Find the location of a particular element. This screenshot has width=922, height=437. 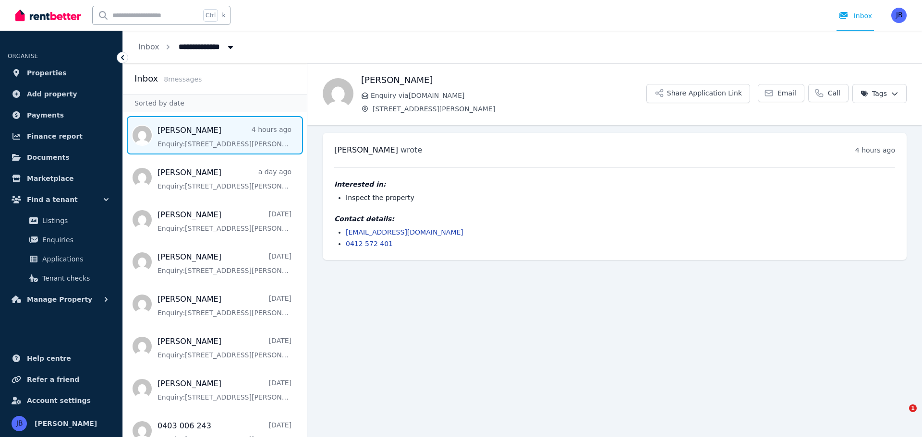

span: Call is located at coordinates (834, 93).